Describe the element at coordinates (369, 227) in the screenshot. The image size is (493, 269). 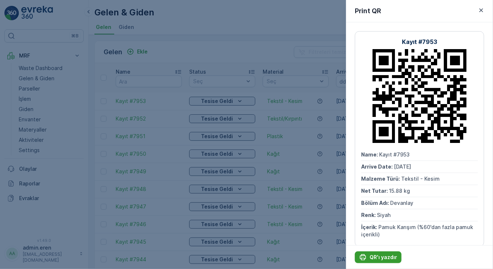
I see `span: İçerik :` at that location.